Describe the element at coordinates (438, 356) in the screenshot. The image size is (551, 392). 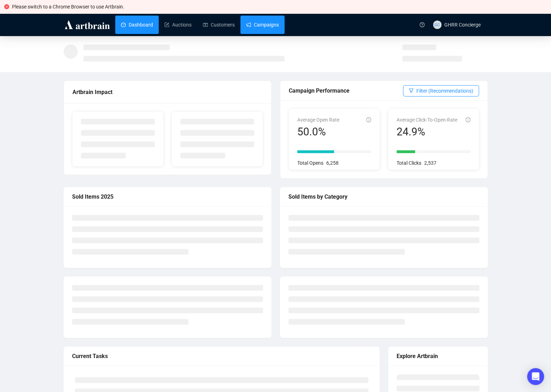
I see `div: Explore Artbrain` at that location.